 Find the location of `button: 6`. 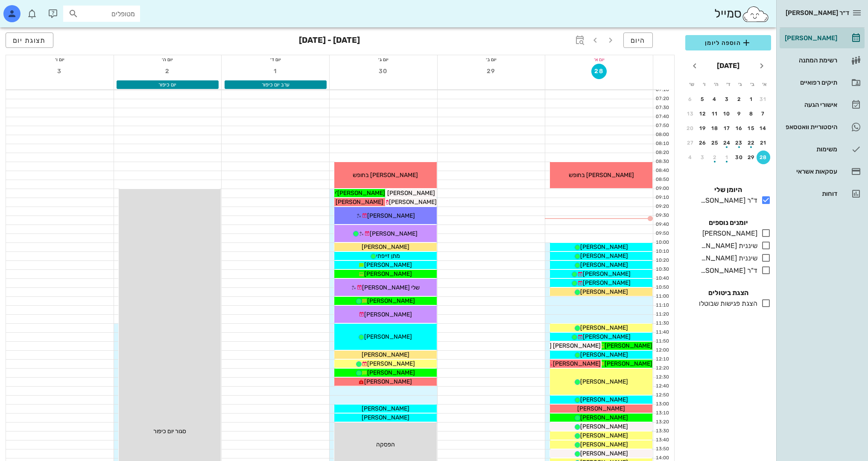

button: 6 is located at coordinates (691, 99).